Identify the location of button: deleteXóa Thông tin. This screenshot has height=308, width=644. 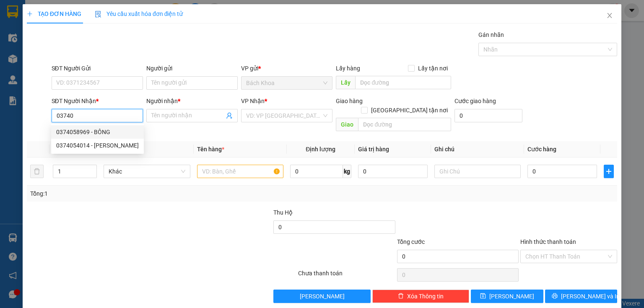
(421, 296).